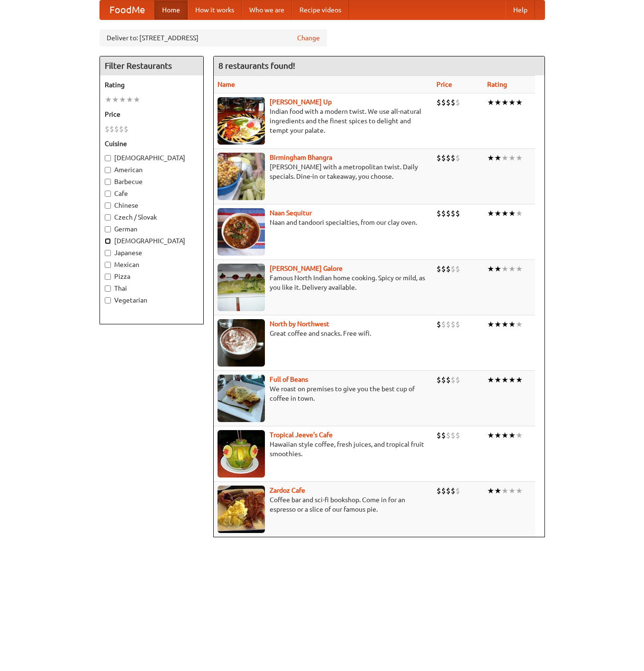 This screenshot has height=671, width=644. Describe the element at coordinates (323, 505) in the screenshot. I see `p: Coffee bar and sci-fi bookshop. Come in for an espresso or a slice of our famous pie.` at that location.